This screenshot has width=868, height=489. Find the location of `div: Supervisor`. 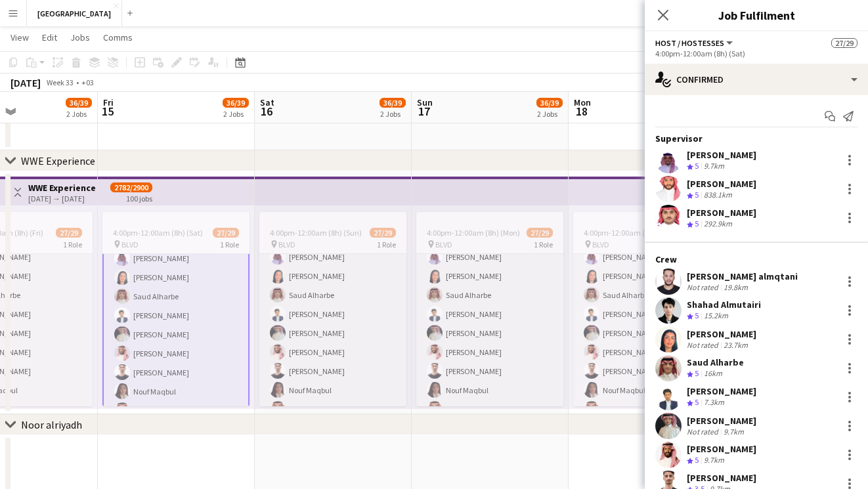

div: Supervisor is located at coordinates (757, 138).